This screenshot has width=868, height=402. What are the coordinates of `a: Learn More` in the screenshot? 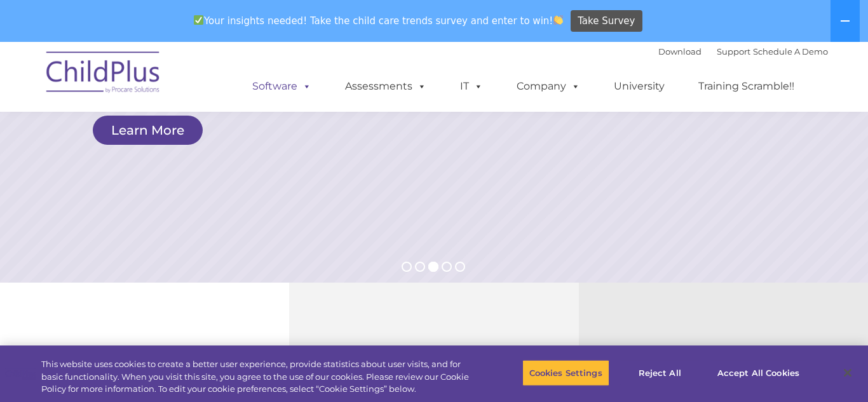 It's located at (148, 130).